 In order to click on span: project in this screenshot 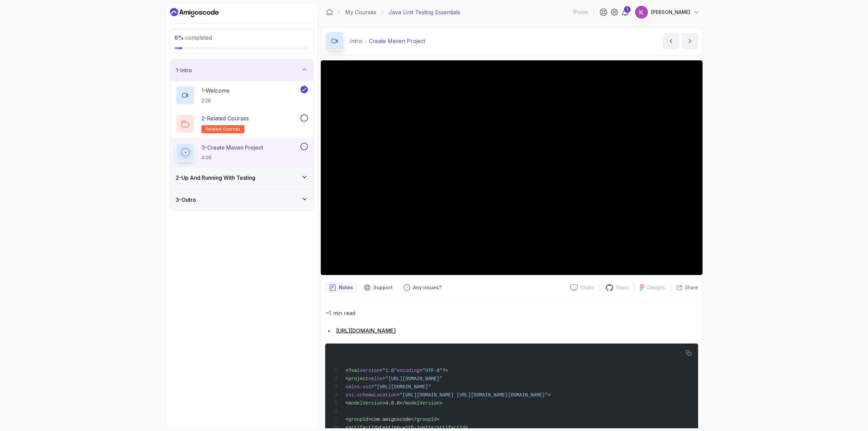, I will do `click(358, 379)`.